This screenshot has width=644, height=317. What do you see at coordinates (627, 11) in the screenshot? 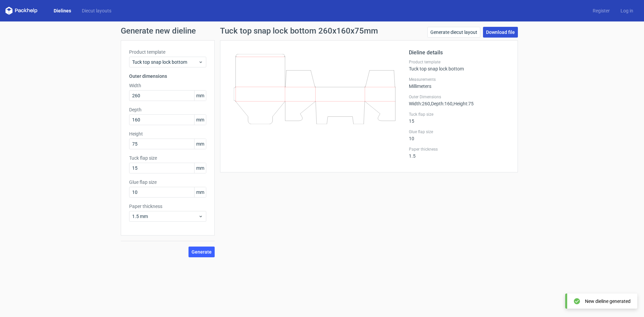
I see `a: Log in` at bounding box center [627, 11].